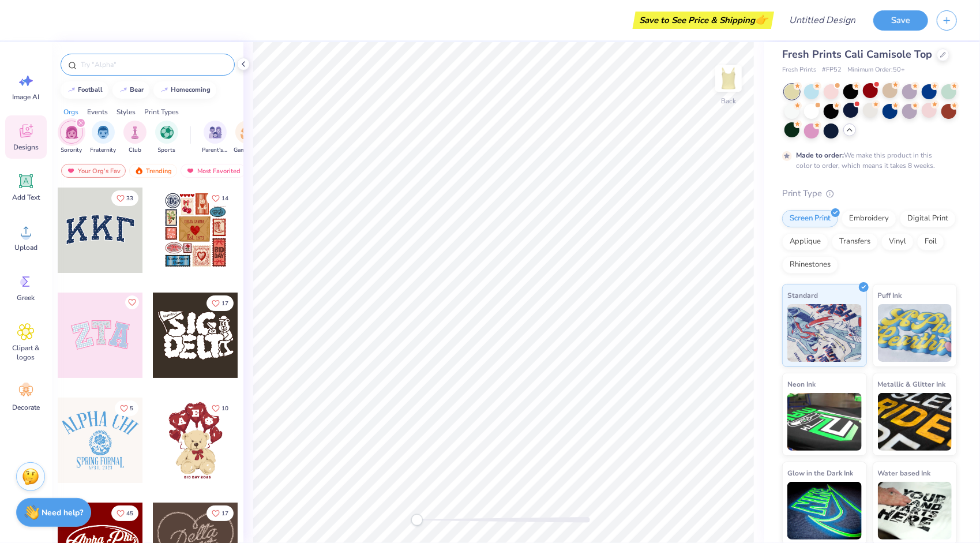 This screenshot has width=980, height=543. I want to click on div: filter for Parent's Weekend, so click(215, 138).